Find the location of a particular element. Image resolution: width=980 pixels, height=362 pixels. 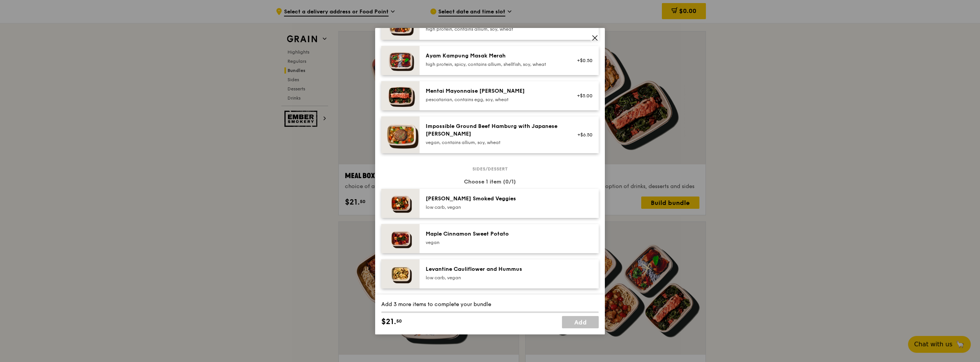

div: Add 3 more items to complete your bundle is located at coordinates (490, 305).